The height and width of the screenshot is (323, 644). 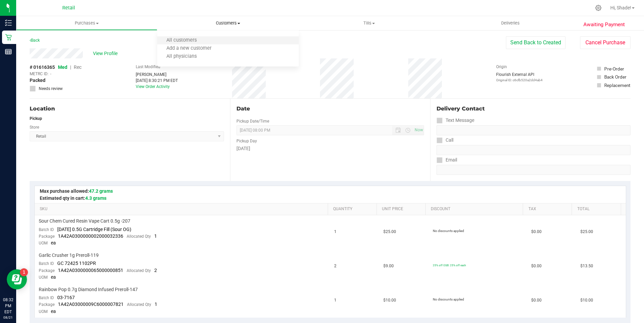 I want to click on span: Deliveries, so click(x=510, y=23).